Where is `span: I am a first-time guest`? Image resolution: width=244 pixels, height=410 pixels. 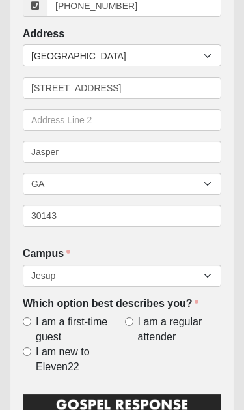 span: I am a first-time guest is located at coordinates (78, 330).